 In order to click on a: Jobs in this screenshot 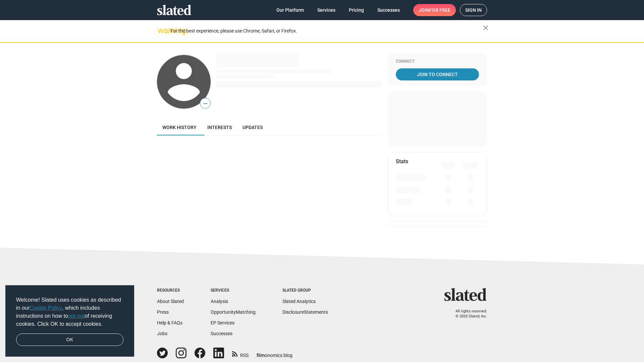, I will do `click(162, 333)`.